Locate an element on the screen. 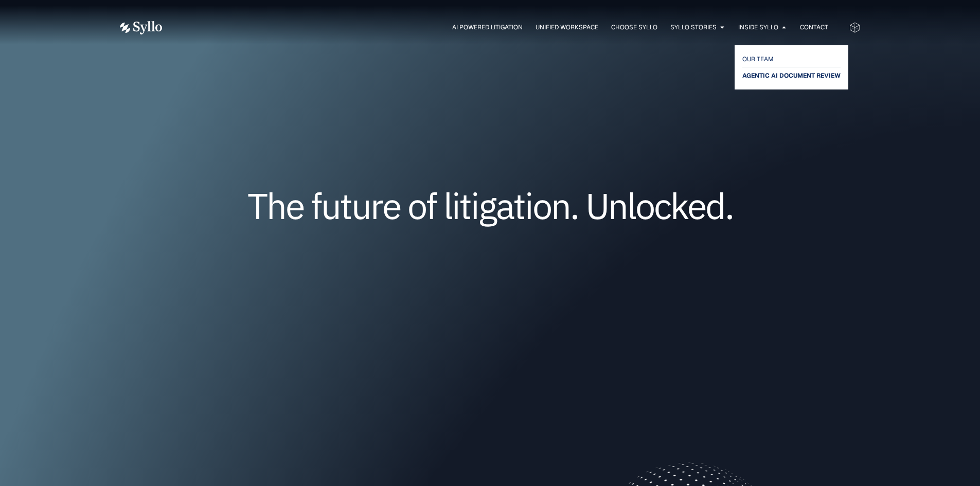 The height and width of the screenshot is (486, 980). a: Contact is located at coordinates (814, 27).